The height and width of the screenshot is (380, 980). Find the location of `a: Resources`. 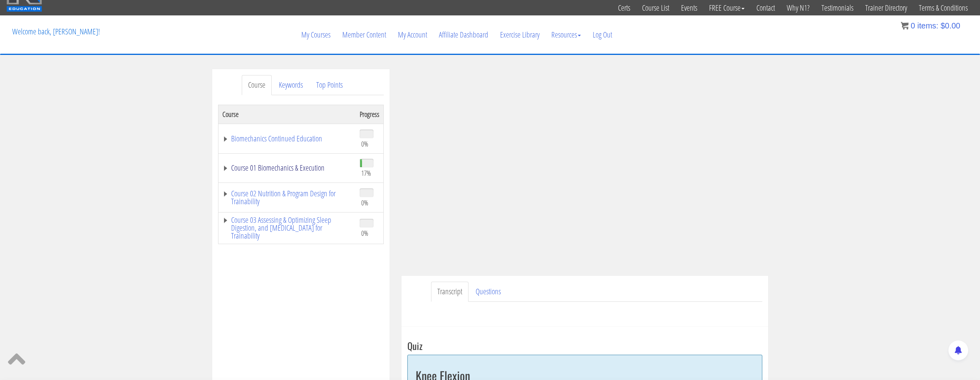

a: Resources is located at coordinates (566, 35).